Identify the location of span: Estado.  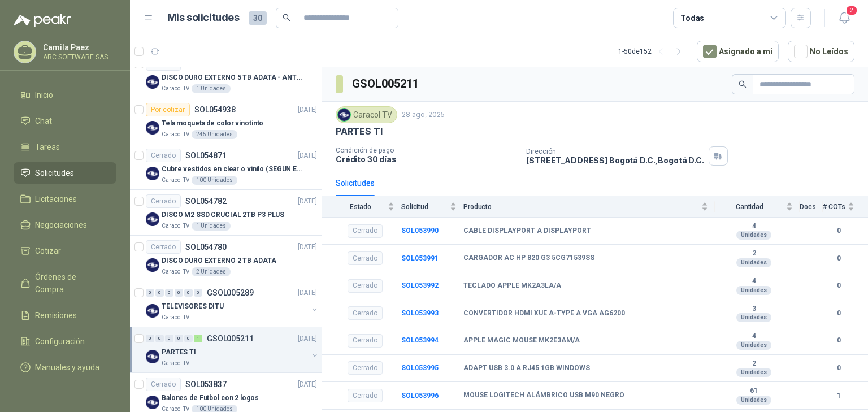
(361, 207).